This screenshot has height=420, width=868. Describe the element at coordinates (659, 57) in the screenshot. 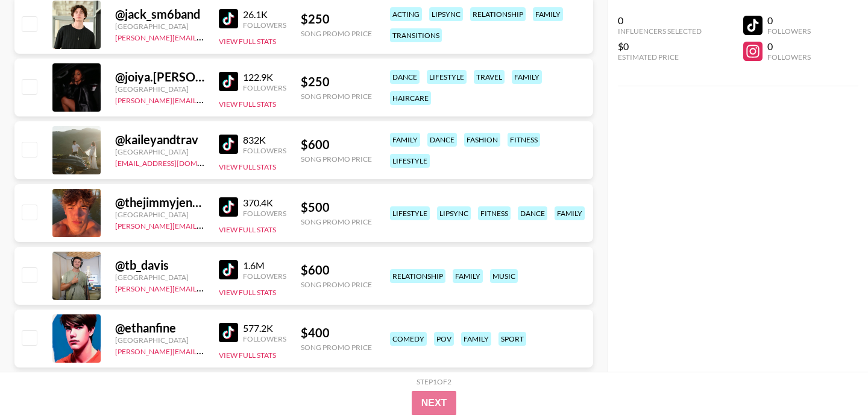

I see `div: Estimated Price` at that location.